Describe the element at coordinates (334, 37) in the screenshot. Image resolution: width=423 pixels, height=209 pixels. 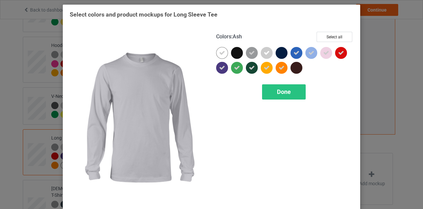
I see `button: Select all` at that location.